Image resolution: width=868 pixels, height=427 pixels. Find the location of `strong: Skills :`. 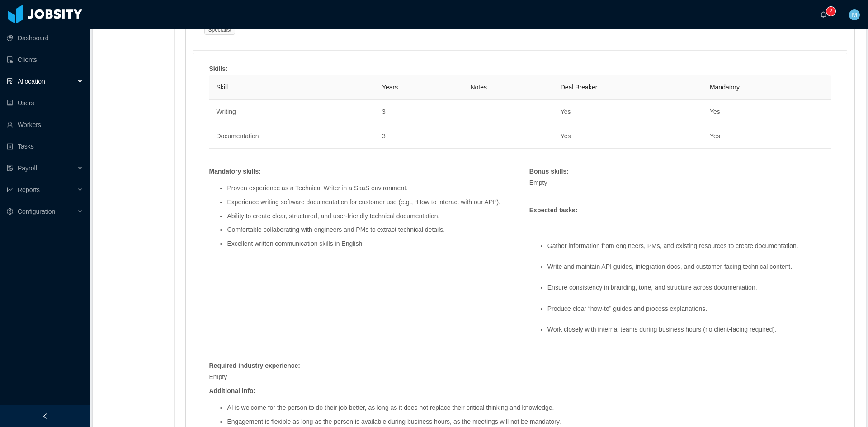

strong: Skills : is located at coordinates (218, 69).